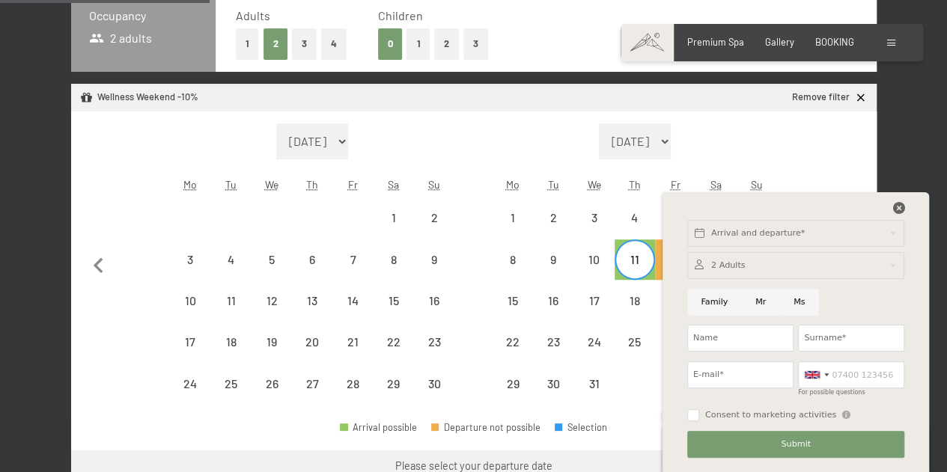 The image size is (947, 472). Describe the element at coordinates (675, 314) in the screenshot. I see `div: 19` at that location.